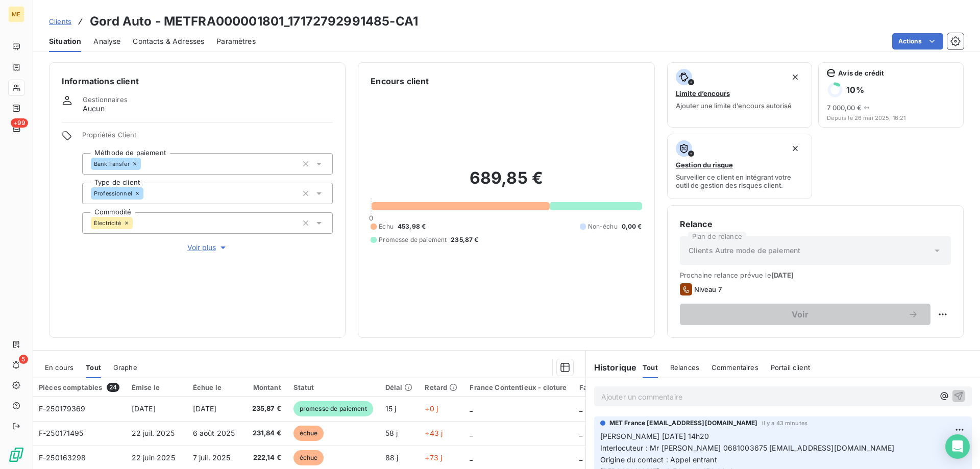 Image resolution: width=980 pixels, height=469 pixels. What do you see at coordinates (61, 433) in the screenshot?
I see `span: F-250171495` at bounding box center [61, 433].